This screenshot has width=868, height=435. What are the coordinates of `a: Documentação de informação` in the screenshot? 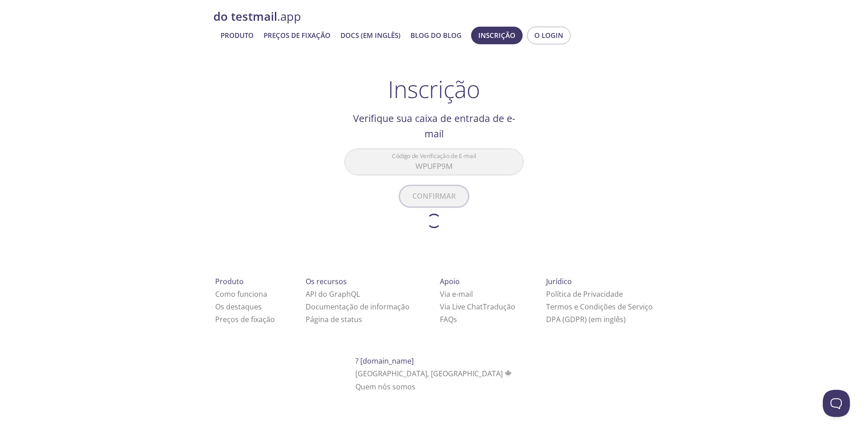 It's located at (358, 307).